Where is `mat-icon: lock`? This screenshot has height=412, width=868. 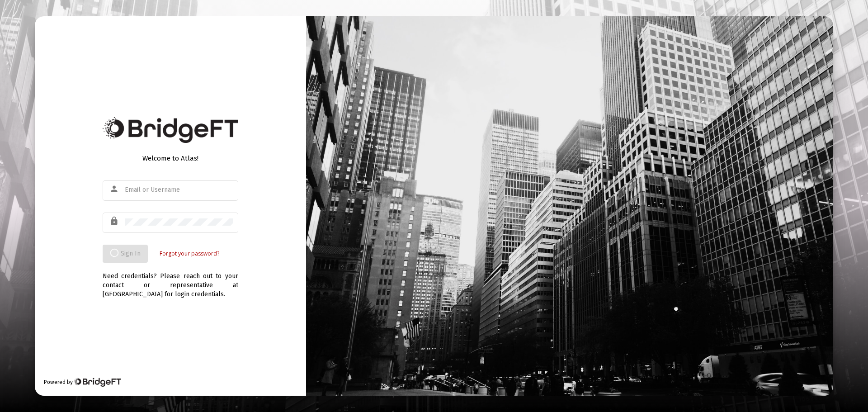 mat-icon: lock is located at coordinates (115, 221).